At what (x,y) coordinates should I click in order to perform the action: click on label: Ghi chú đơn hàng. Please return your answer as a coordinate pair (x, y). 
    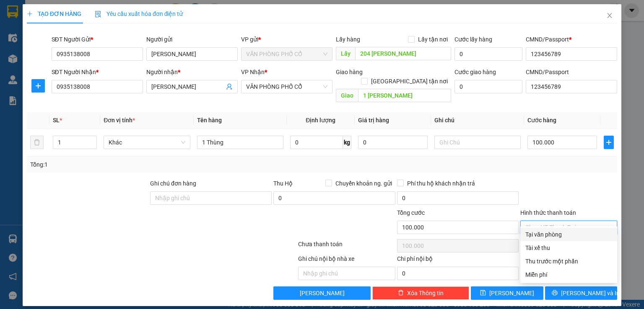
    Looking at the image, I should click on (173, 183).